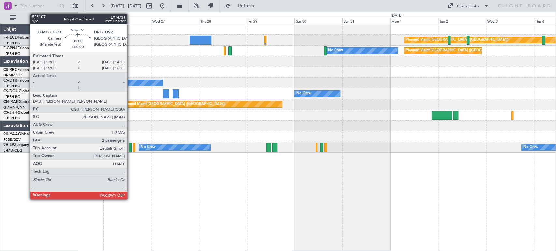  What do you see at coordinates (12, 140) in the screenshot?
I see `a: FCBB/BZV` at bounding box center [12, 140].